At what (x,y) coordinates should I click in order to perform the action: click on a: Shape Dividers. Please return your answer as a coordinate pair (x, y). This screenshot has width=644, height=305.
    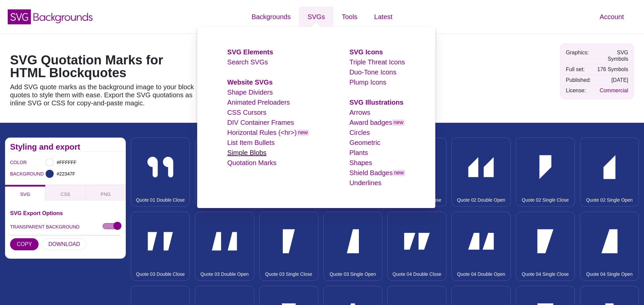
    Looking at the image, I should click on (251, 92).